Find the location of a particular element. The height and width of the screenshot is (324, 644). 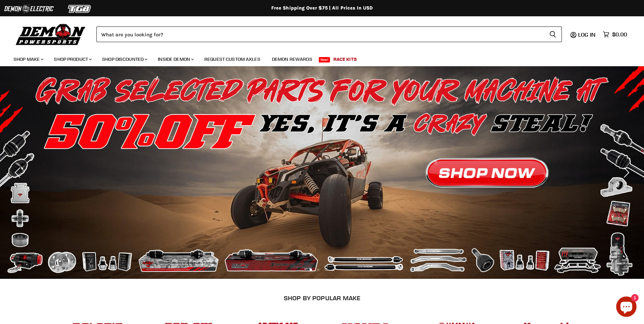

input: Search is located at coordinates (320, 34).